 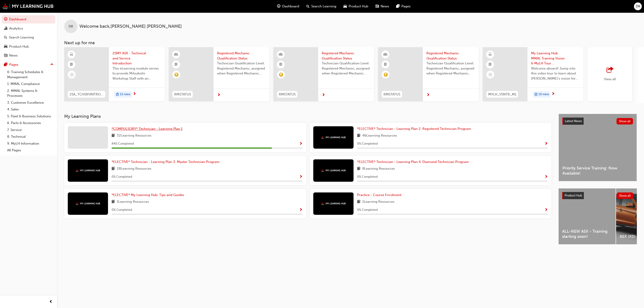 What do you see at coordinates (30, 84) in the screenshot?
I see `a: 1. MMAL Compliance` at bounding box center [30, 84].